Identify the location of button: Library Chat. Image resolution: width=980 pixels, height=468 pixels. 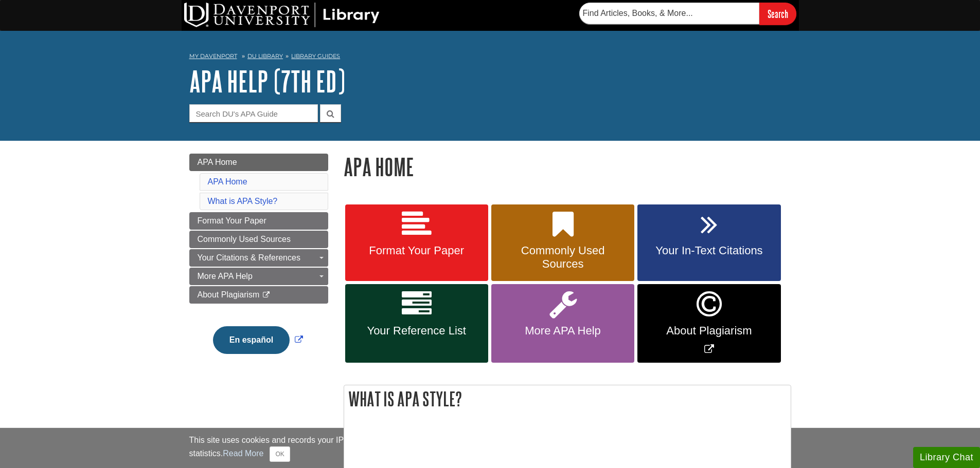
(947, 457).